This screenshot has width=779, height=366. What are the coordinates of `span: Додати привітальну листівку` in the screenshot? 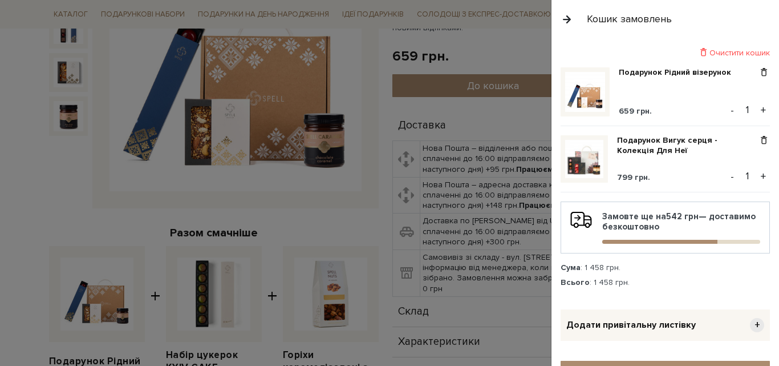 It's located at (631, 325).